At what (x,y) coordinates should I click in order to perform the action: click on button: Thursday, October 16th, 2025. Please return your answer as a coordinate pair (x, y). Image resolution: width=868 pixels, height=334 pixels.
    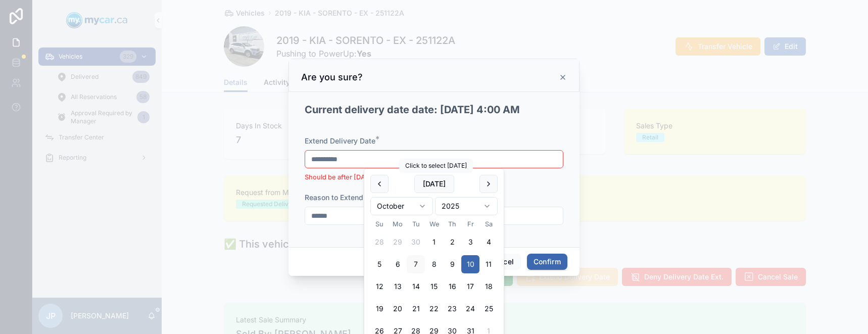
    Looking at the image, I should click on (452, 287).